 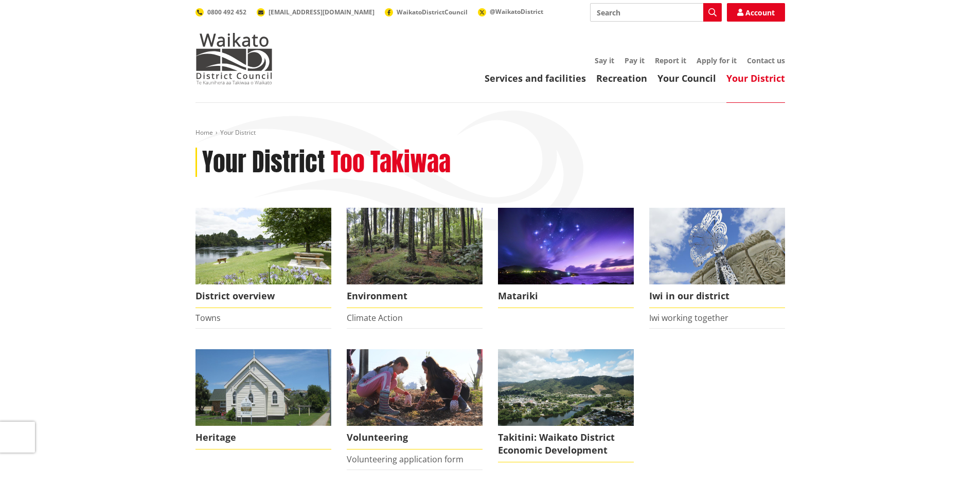 What do you see at coordinates (622, 78) in the screenshot?
I see `a: Recreation` at bounding box center [622, 78].